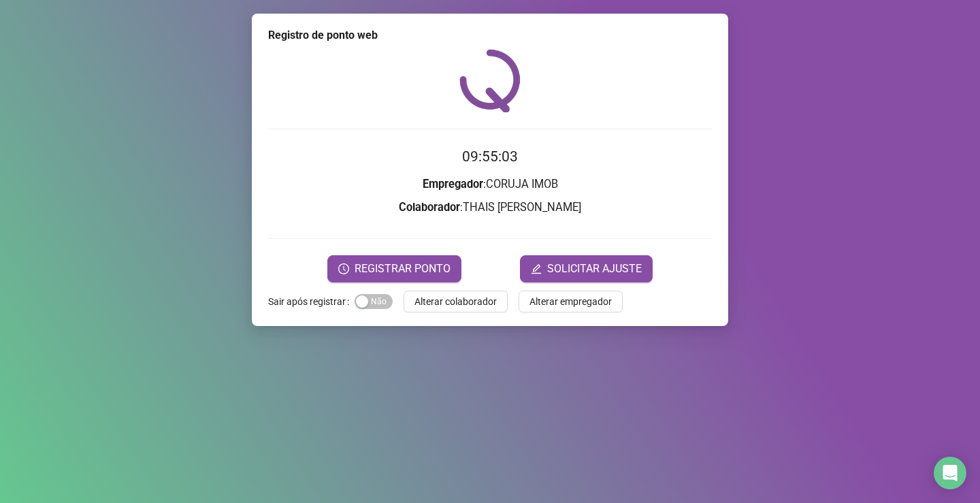  What do you see at coordinates (595, 269) in the screenshot?
I see `span: SOLICITAR AJUSTE` at bounding box center [595, 269].